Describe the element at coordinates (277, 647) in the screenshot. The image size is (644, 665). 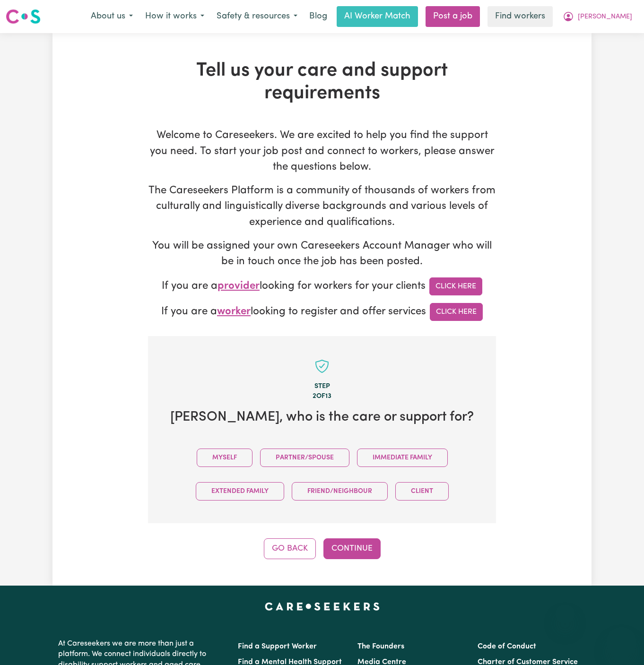
I see `a: Find a Support Worker` at that location.